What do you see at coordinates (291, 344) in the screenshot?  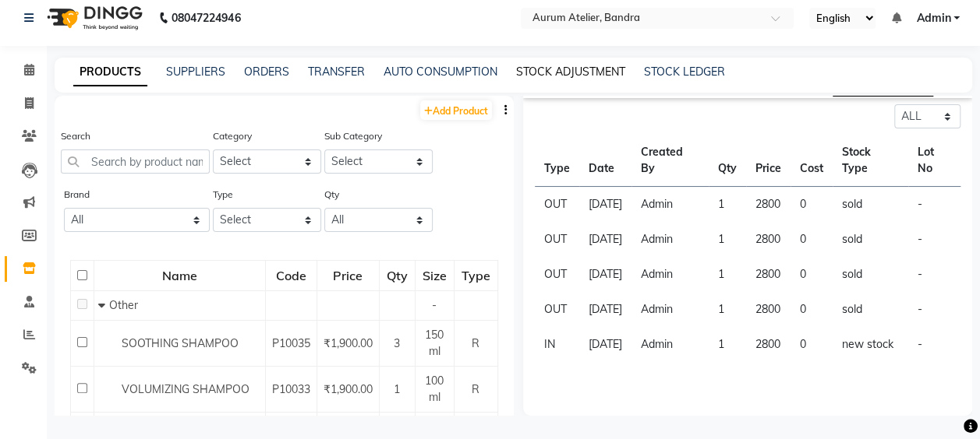 I see `span: P10035` at bounding box center [291, 344].